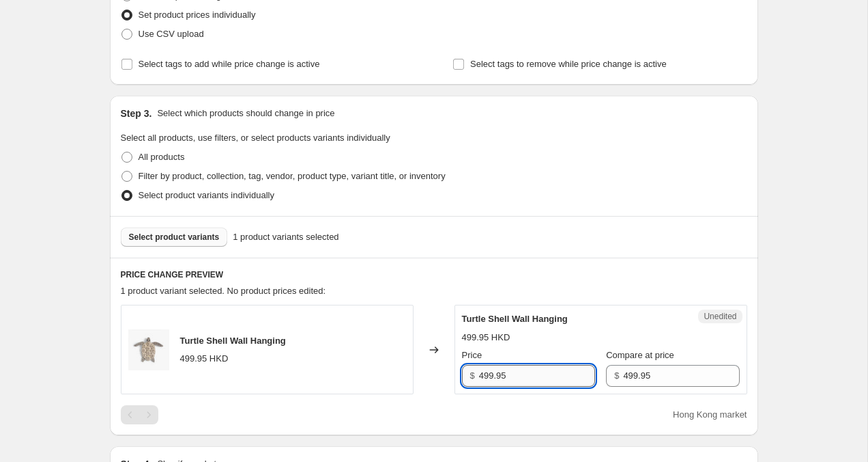  I want to click on span: 1 product variants selected, so click(285, 237).